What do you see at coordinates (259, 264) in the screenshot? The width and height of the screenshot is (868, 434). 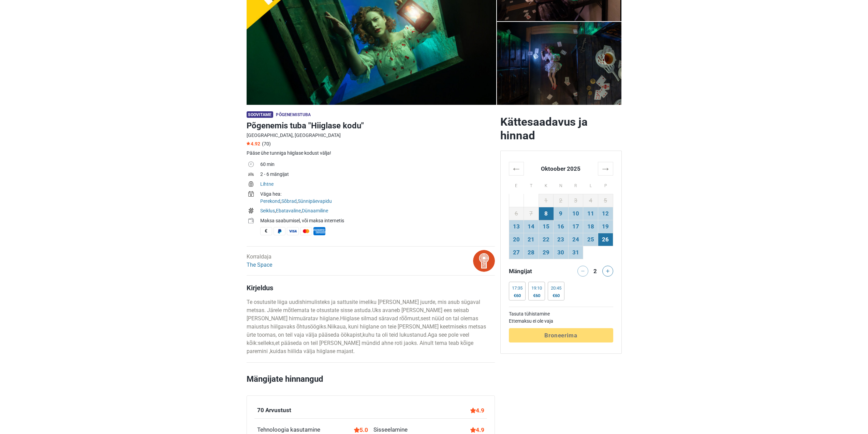 I see `a: The Space` at bounding box center [259, 264].